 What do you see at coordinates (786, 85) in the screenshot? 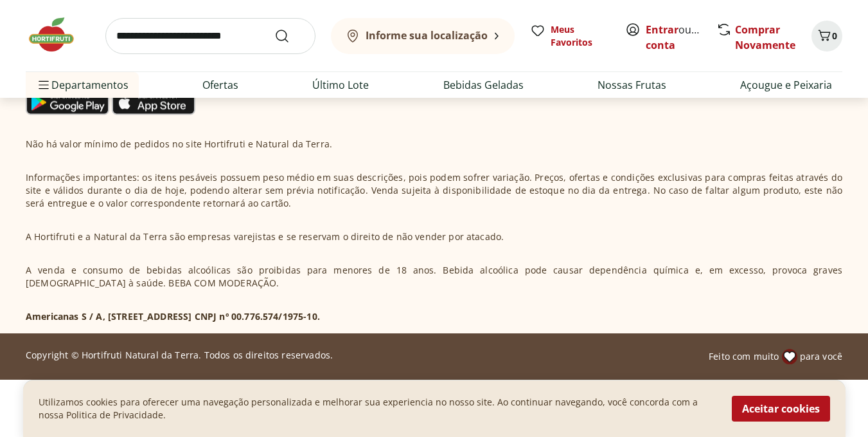
I see `a: Açougue e Peixaria` at bounding box center [786, 85].